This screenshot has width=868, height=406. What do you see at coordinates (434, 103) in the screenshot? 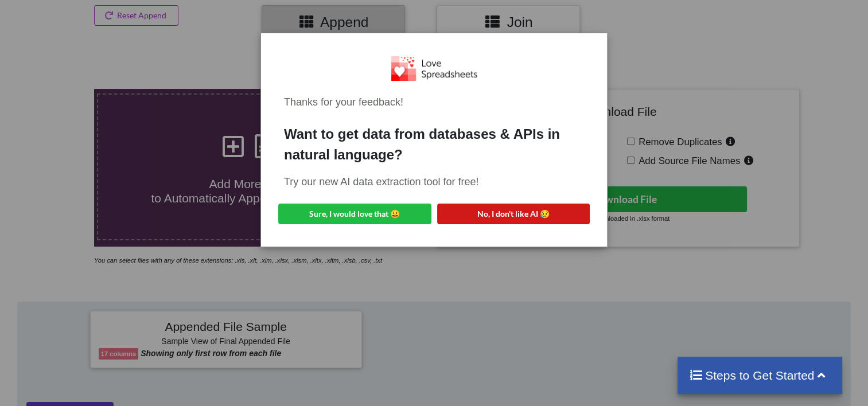
I see `div: Thanks for your feedback!` at bounding box center [434, 103].